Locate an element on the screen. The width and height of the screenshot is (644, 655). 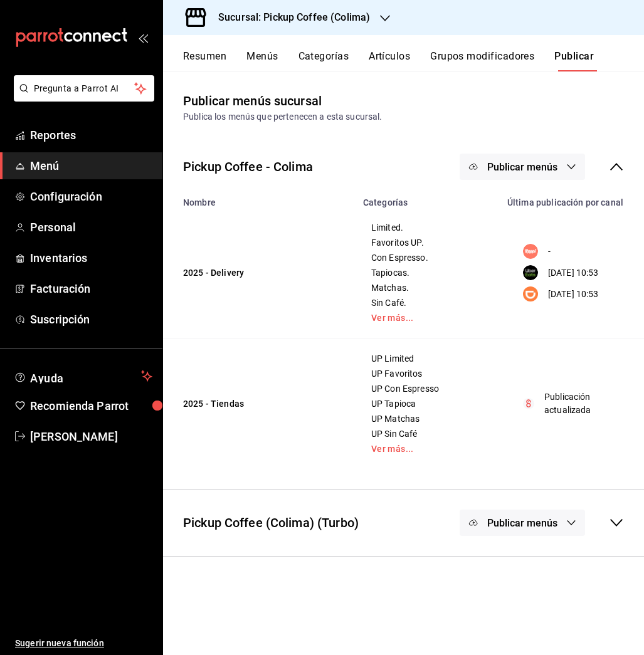
span: Sin Café. is located at coordinates (428, 303).